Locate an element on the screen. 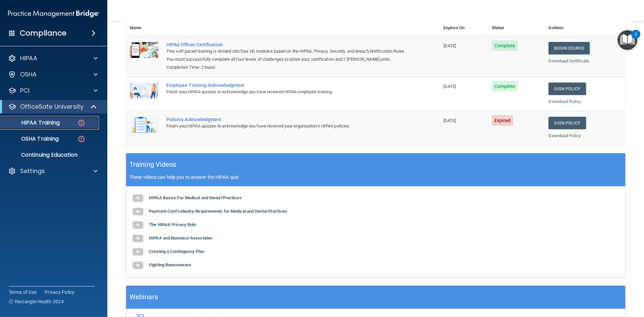  a: Terms of Use is located at coordinates (23, 292).